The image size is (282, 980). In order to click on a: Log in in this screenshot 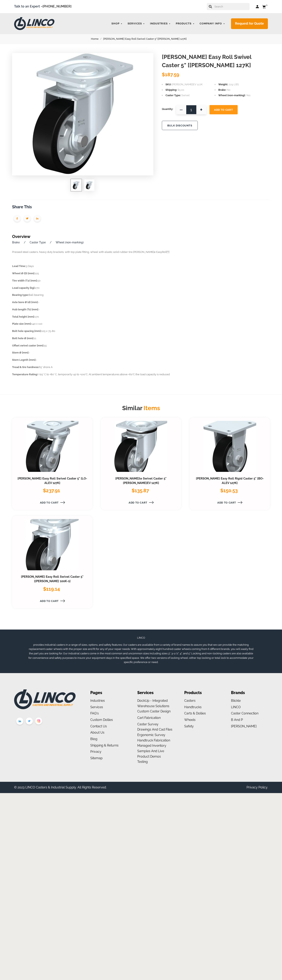, I will do `click(257, 7)`.